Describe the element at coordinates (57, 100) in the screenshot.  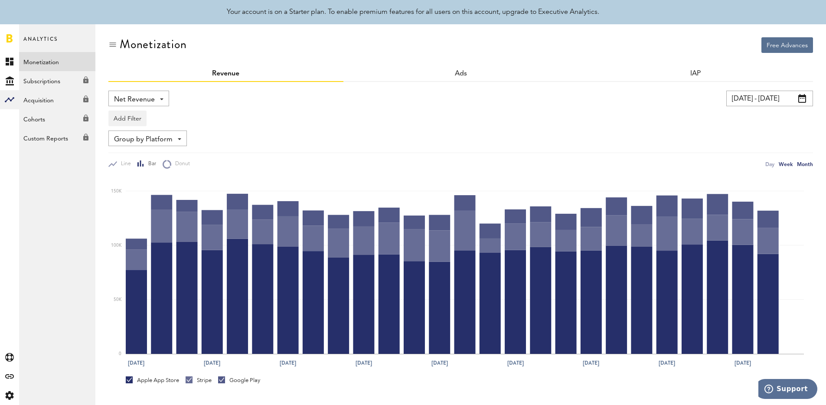
I see `a: Acquisition` at that location.